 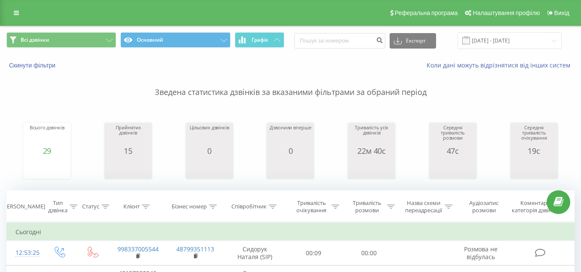 What do you see at coordinates (255, 254) in the screenshot?
I see `td: Сидорук Наталя (SIP)` at bounding box center [255, 254].